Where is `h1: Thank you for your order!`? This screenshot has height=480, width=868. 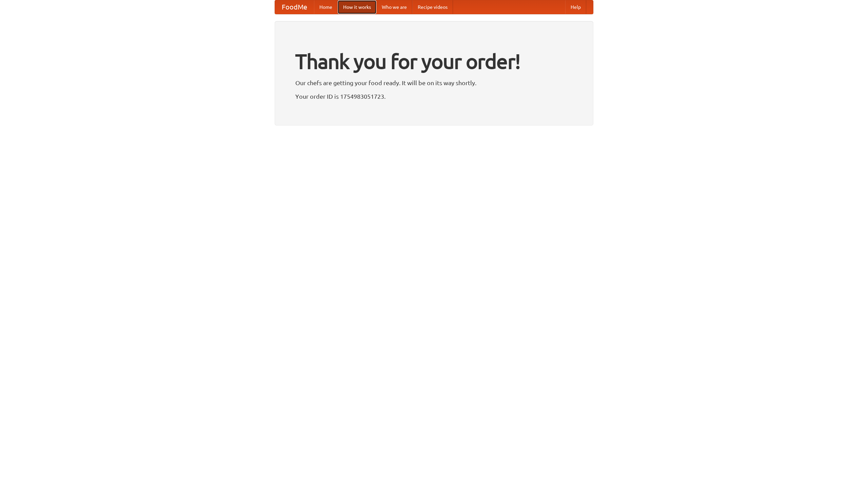 h1: Thank you for your order! is located at coordinates (434, 61).